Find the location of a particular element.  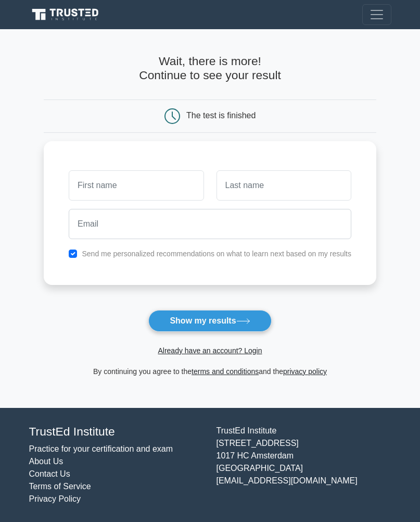

h4: Wait, there is more! Continue to see your result is located at coordinates (210, 68).